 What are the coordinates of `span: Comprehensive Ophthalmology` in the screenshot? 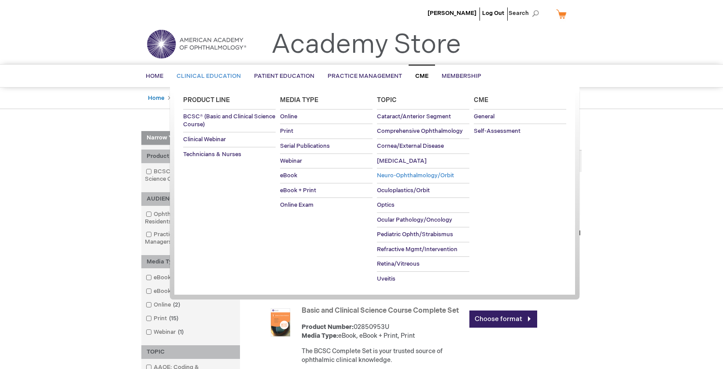 It's located at (420, 131).